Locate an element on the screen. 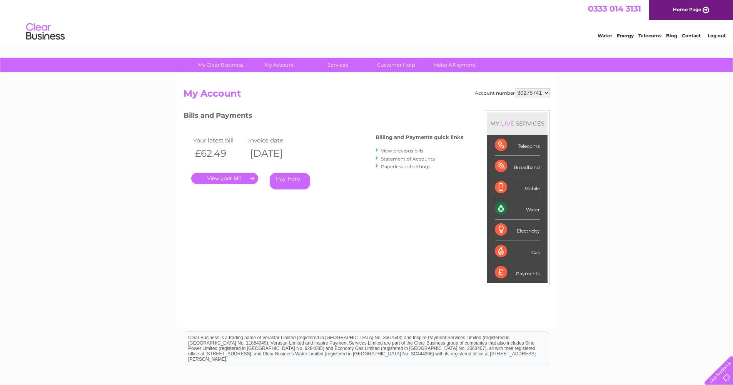  a: Services is located at coordinates (337, 65).